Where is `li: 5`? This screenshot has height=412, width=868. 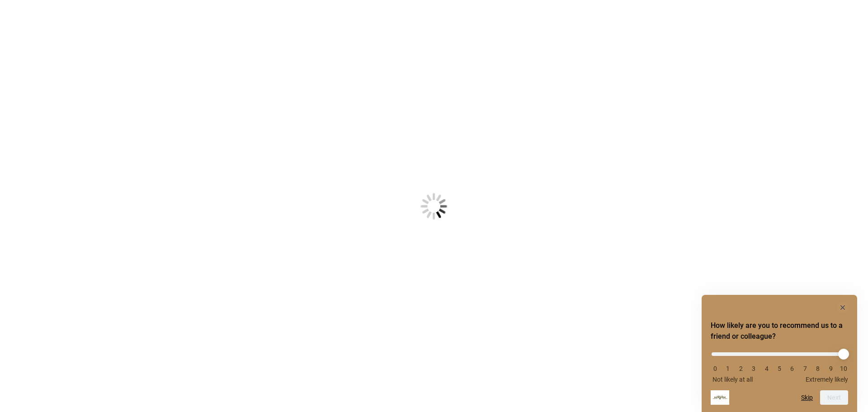 li: 5 is located at coordinates (779, 368).